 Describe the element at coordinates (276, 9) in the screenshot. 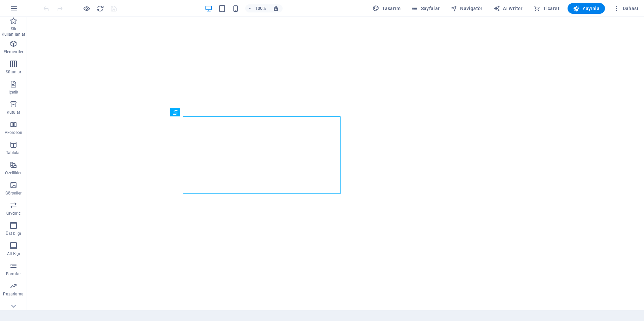

I see `i: Yeniden boyutlandırmada yakınlaştırma düzeyini seçilen cihaza uyacak şekilde otomatik olarak ayarla.` at that location.